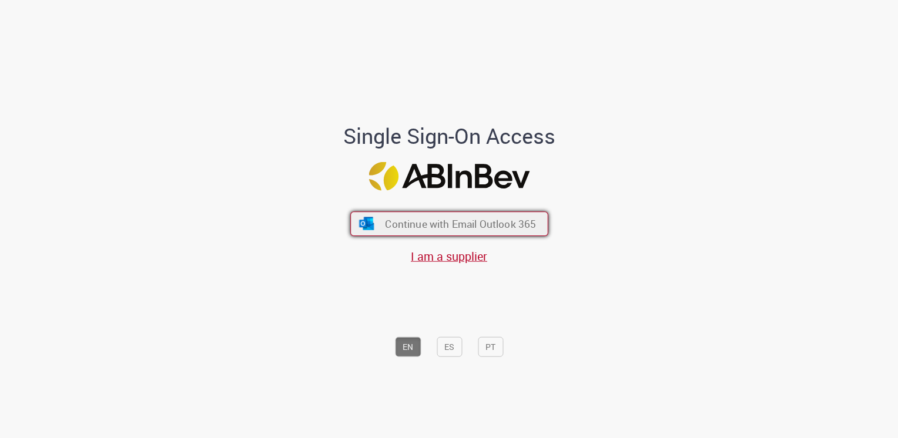  Describe the element at coordinates (408, 347) in the screenshot. I see `button: EN` at that location.